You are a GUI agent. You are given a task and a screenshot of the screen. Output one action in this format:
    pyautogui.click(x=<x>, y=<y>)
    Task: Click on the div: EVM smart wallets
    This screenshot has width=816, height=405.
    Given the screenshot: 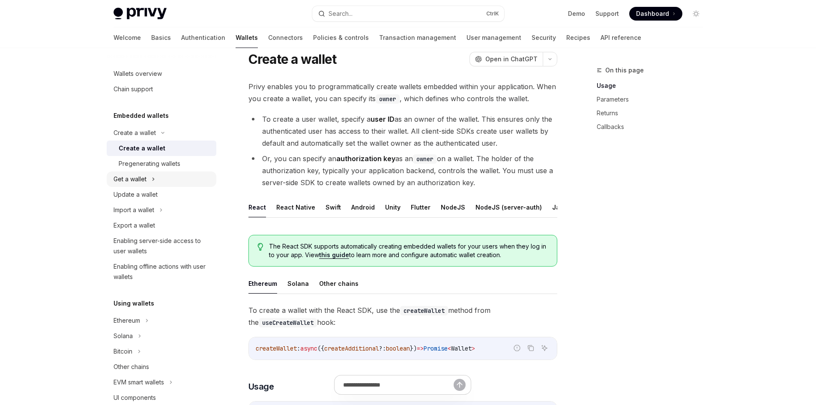 What is the action you would take?
    pyautogui.click(x=139, y=382)
    